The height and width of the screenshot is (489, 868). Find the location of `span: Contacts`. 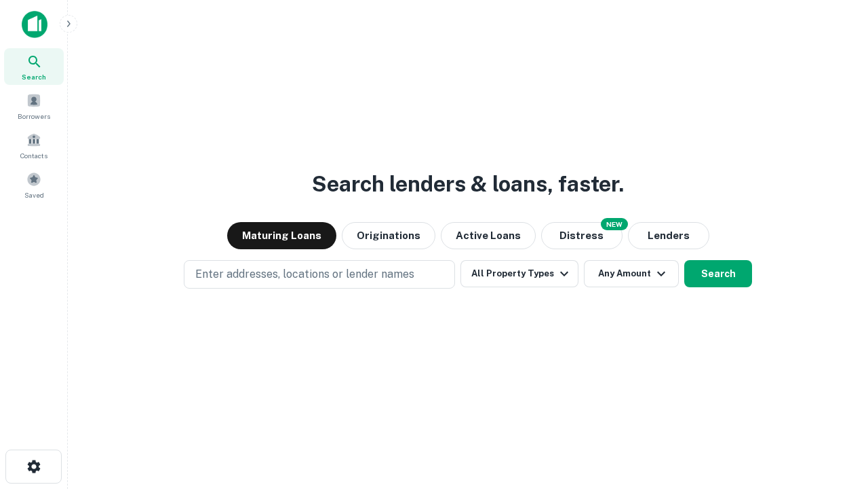

span: Contacts is located at coordinates (34, 155).